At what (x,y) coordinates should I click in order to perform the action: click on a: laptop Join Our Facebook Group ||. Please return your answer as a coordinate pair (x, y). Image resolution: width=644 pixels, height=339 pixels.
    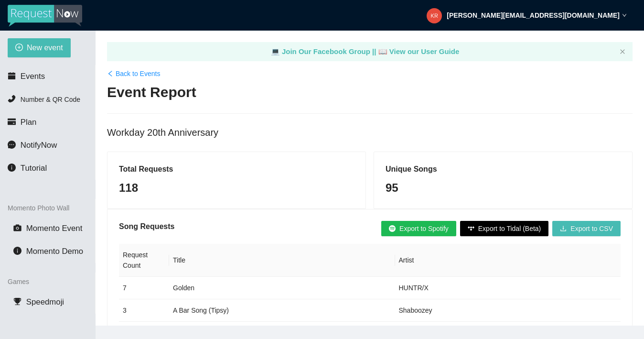
    Looking at the image, I should click on (324, 51).